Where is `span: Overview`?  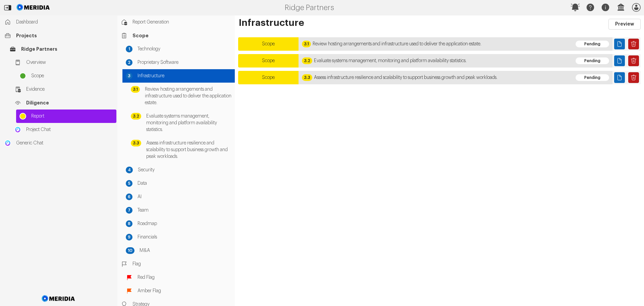
span: Overview is located at coordinates (70, 63).